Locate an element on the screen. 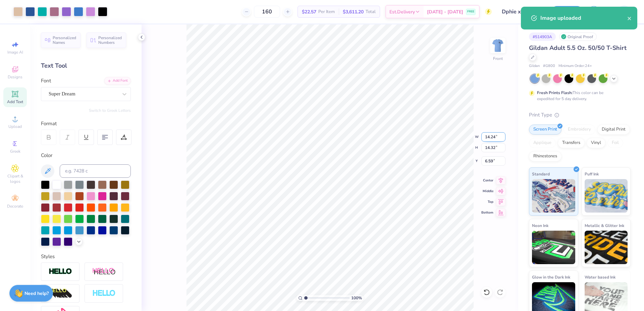  img: 3d Illusion is located at coordinates (60, 294).